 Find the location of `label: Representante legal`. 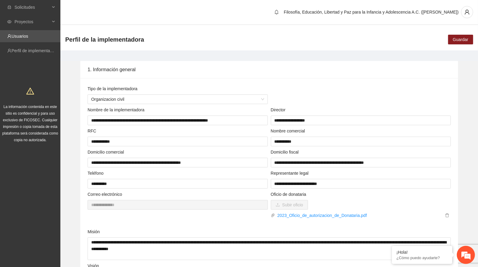

label: Representante legal is located at coordinates (290, 173).